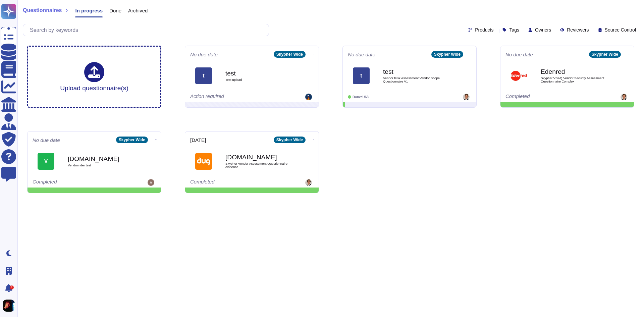  Describe the element at coordinates (101, 165) in the screenshot. I see `span: Vendminder test` at that location.